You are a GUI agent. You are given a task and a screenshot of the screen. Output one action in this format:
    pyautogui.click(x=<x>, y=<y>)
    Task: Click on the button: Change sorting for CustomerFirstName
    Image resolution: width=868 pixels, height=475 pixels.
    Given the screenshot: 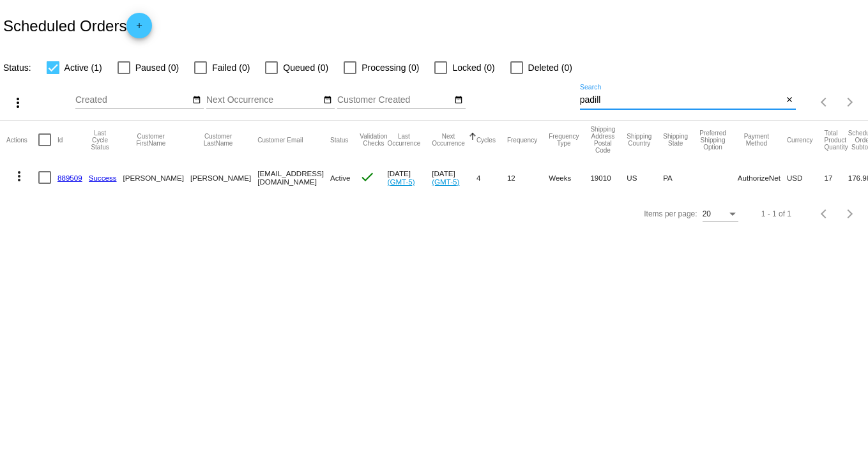 What is the action you would take?
    pyautogui.click(x=151, y=140)
    